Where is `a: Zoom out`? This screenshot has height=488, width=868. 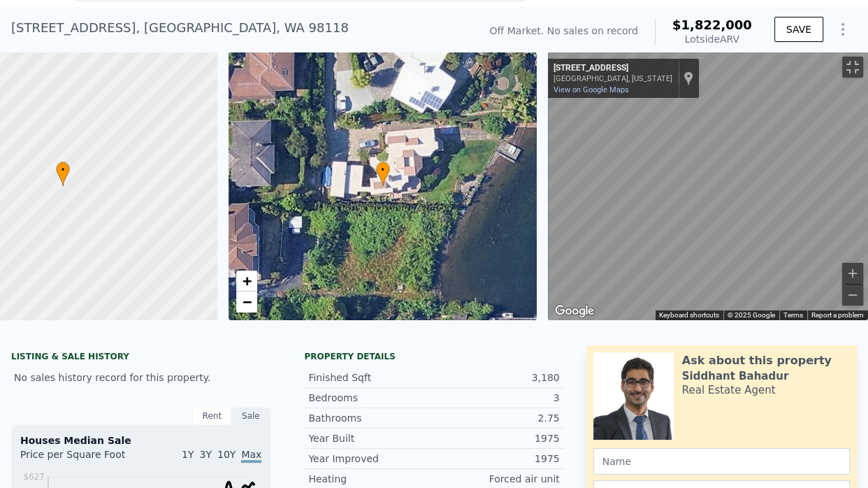 a: Zoom out is located at coordinates (247, 302).